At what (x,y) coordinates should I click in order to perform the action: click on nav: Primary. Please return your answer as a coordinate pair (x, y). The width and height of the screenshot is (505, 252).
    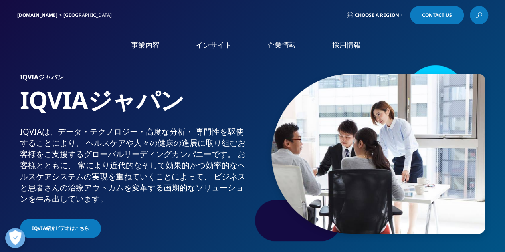
    Looking at the image, I should click on (286, 47).